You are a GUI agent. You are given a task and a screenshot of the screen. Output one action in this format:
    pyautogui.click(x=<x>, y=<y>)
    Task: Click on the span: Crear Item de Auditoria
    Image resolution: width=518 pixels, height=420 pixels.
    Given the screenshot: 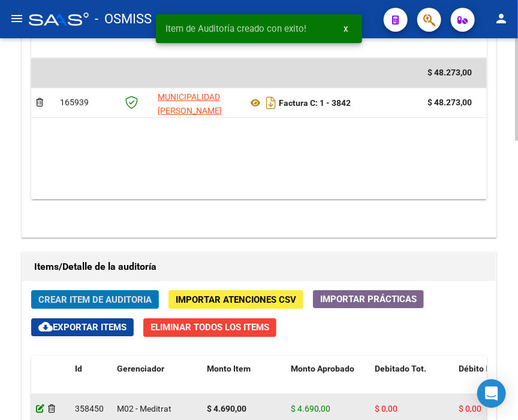 What is the action you would take?
    pyautogui.click(x=94, y=300)
    